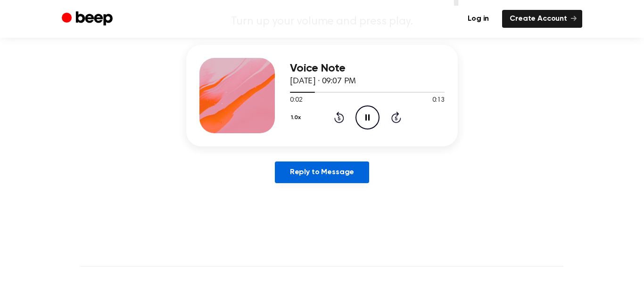 This screenshot has width=644, height=282. Describe the element at coordinates (542, 19) in the screenshot. I see `a: Create Account` at that location.